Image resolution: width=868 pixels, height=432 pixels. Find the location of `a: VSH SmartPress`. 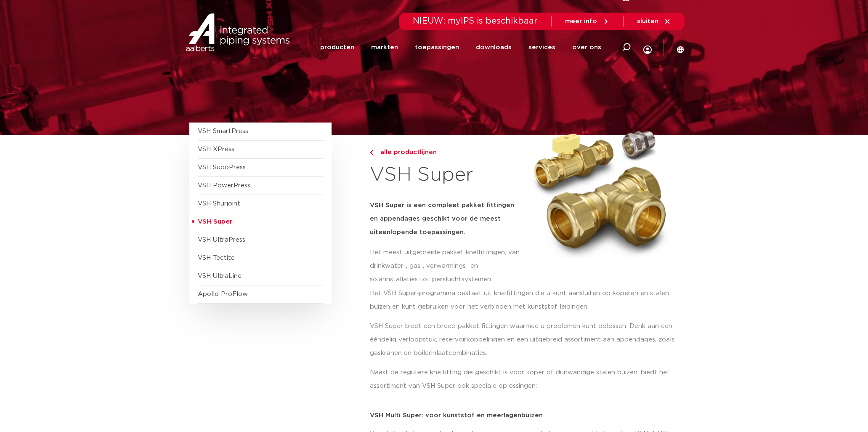

a: VSH SmartPress is located at coordinates (223, 131).